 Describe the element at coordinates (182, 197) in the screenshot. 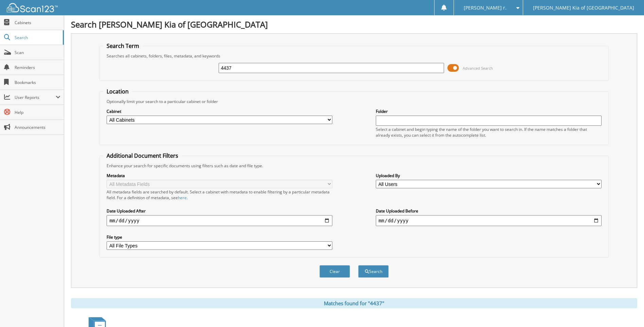

I see `a: here` at that location.